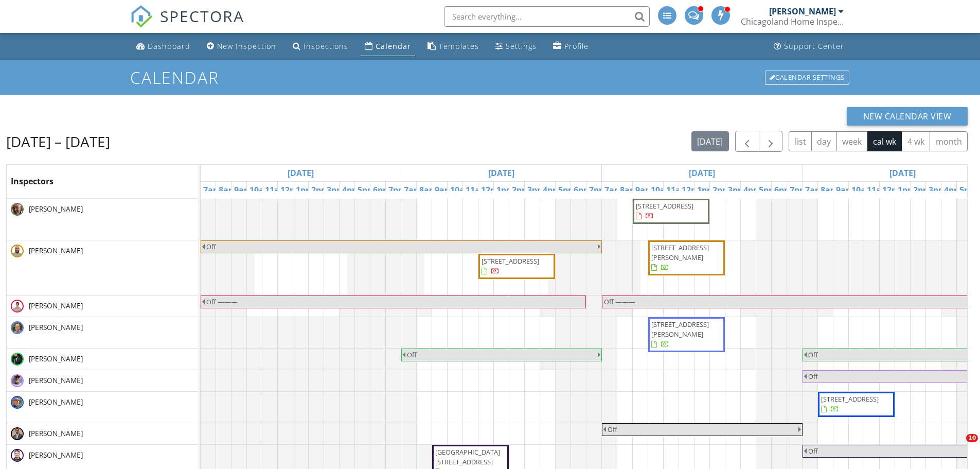  Describe the element at coordinates (17, 455) in the screenshot. I see `img: img_2459.png` at that location.